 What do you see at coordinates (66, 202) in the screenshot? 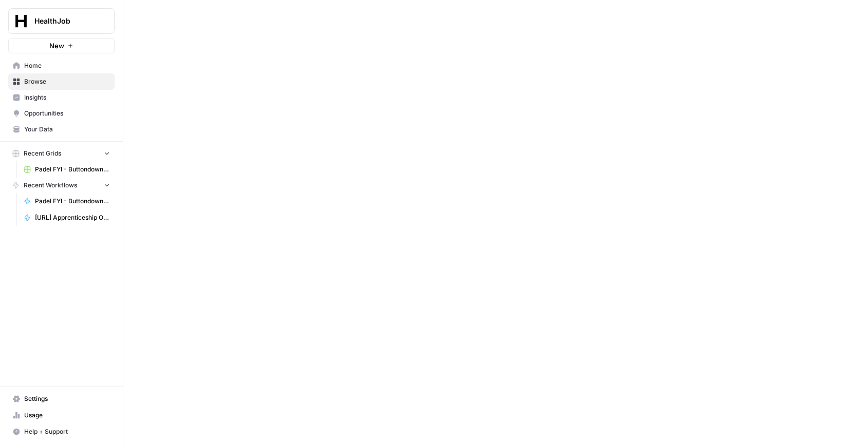
I see `a: Padel FYI - Buttondown -Newsletter Generation` at bounding box center [66, 202].